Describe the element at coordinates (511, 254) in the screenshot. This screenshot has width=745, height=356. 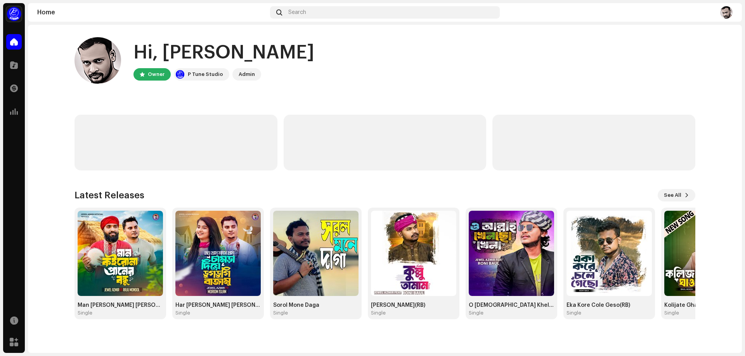
I see `img: ff01d27a-1d84-42d9-b5b2-a609c3533b07` at that location.